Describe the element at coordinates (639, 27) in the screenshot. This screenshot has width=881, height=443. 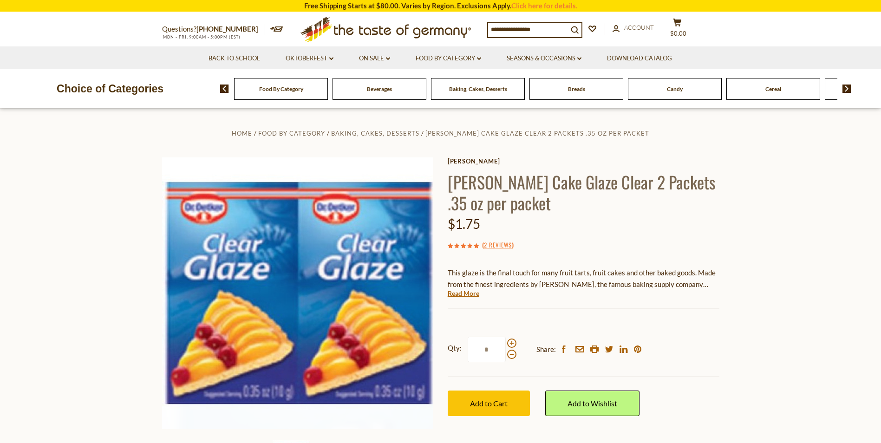
I see `span: Account` at that location.